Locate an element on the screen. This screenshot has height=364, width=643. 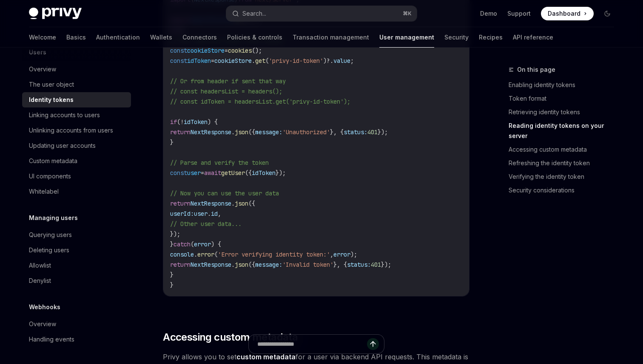
span: 'Error verifying identity token:' is located at coordinates (274, 254).